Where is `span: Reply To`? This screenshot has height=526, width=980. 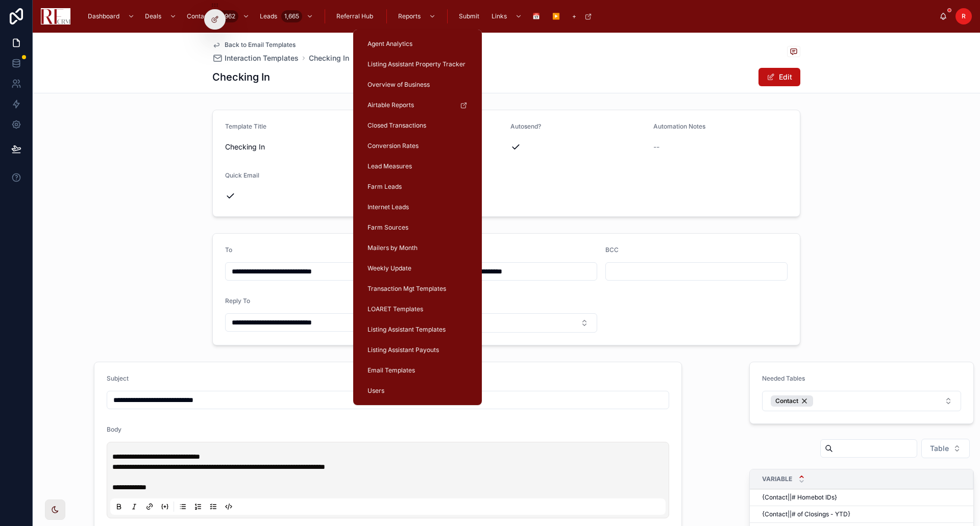
span: Reply To is located at coordinates (237, 301).